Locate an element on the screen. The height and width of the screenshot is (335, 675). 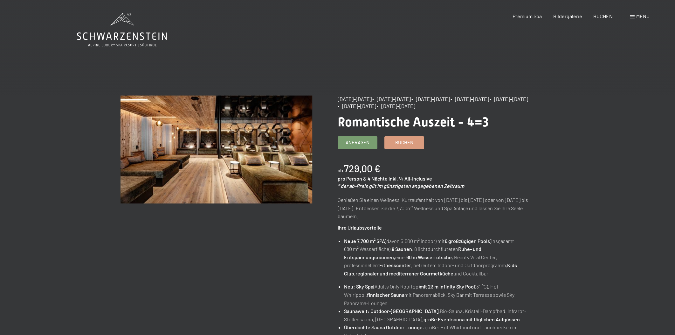
img: Romantische Auszeit - 4=3 is located at coordinates (216, 149).